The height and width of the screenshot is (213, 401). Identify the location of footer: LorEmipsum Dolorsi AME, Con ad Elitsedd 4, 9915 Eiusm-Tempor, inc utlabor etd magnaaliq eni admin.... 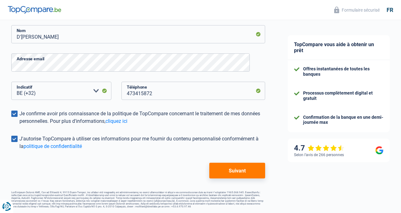
(138, 199).